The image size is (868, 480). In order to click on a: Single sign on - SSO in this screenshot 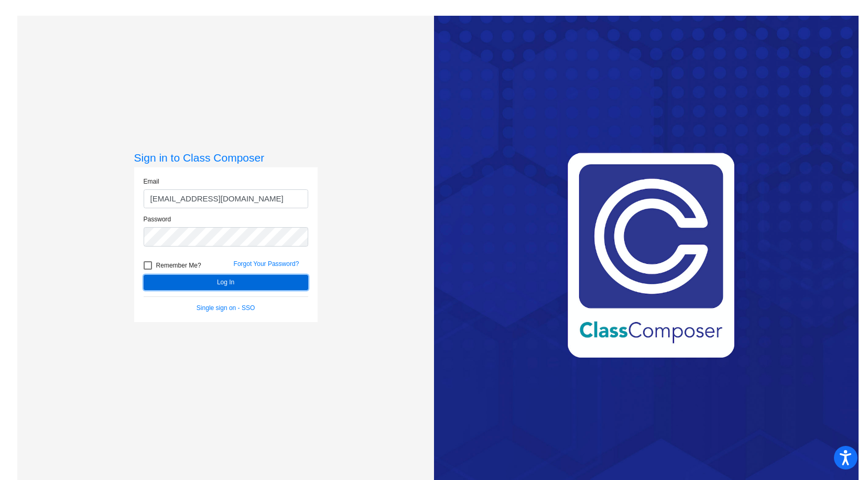, I will do `click(225, 308)`.